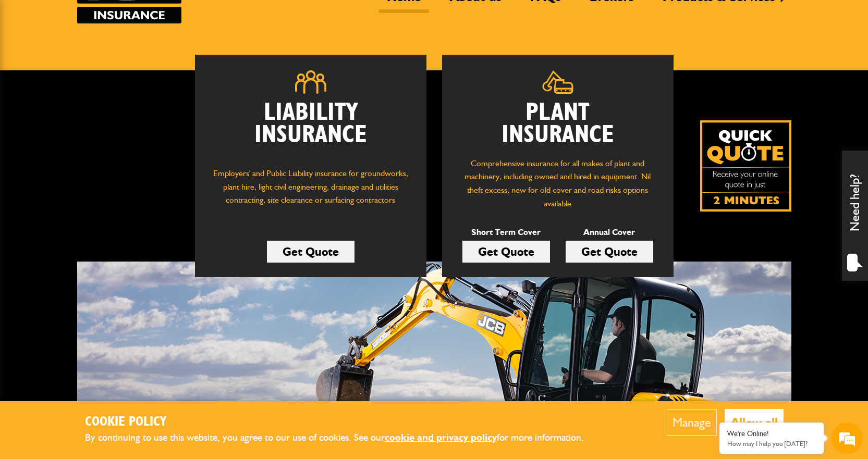 The width and height of the screenshot is (868, 459). Describe the element at coordinates (506, 233) in the screenshot. I see `p: Short Term Cover` at that location.